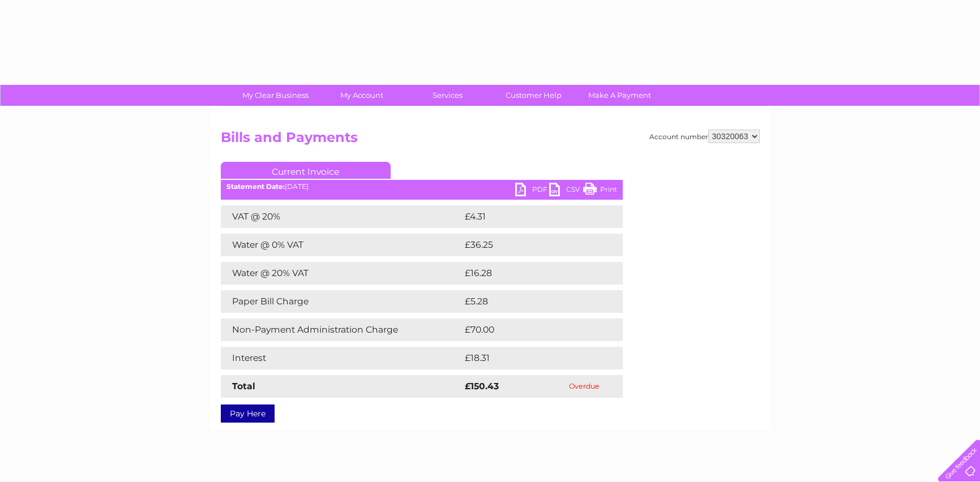  What do you see at coordinates (306, 170) in the screenshot?
I see `a: Current Invoice` at bounding box center [306, 170].